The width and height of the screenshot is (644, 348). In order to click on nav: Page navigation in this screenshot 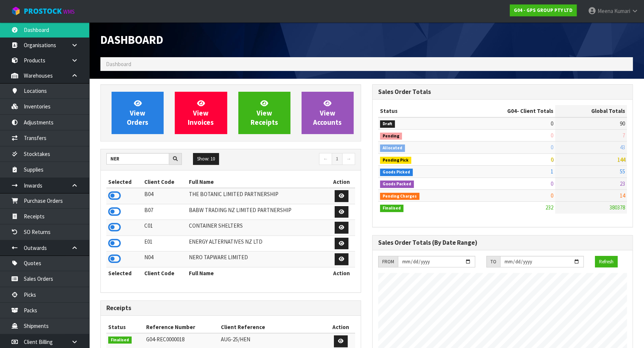, I will do `click(296, 159)`.